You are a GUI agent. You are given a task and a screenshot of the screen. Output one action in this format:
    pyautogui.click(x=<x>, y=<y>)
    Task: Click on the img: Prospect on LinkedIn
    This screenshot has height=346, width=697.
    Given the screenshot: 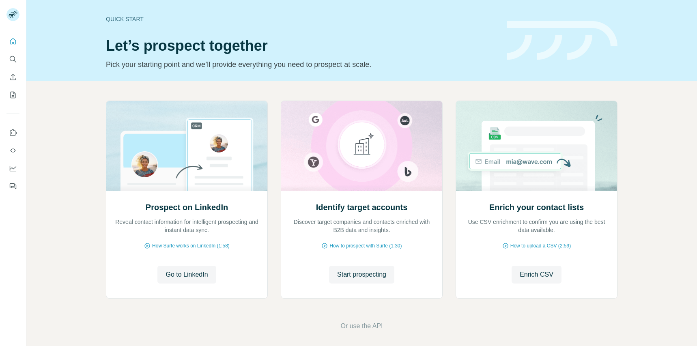 What is the action you would take?
    pyautogui.click(x=187, y=146)
    